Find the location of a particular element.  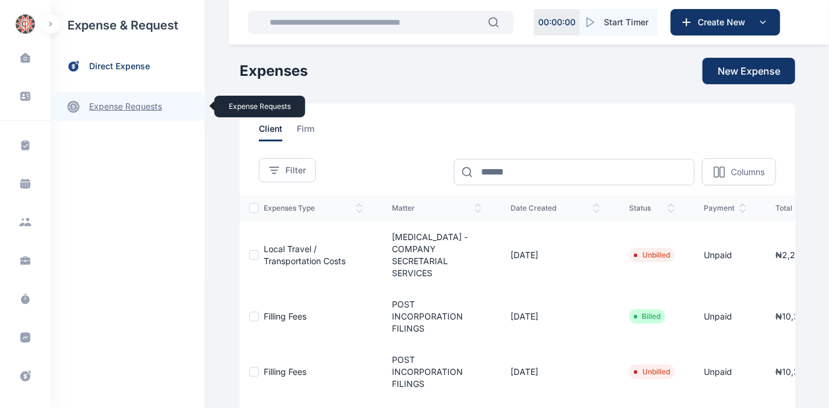

button: Start Timer is located at coordinates (619, 22).